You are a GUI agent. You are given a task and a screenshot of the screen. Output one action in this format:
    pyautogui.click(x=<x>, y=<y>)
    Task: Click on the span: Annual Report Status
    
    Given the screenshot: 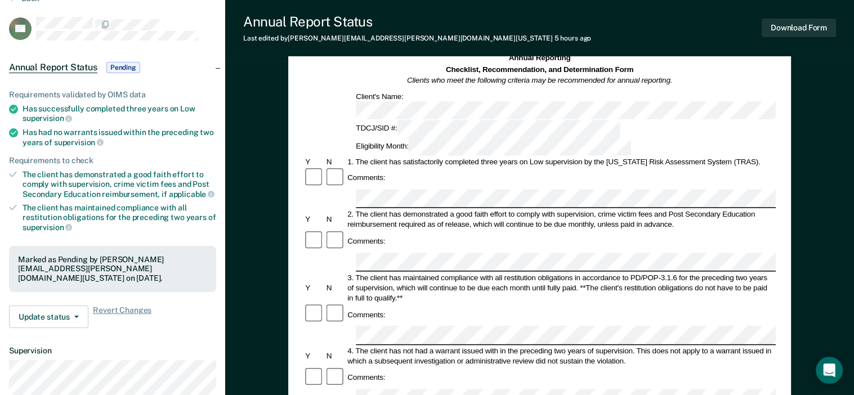 What is the action you would take?
    pyautogui.click(x=53, y=68)
    